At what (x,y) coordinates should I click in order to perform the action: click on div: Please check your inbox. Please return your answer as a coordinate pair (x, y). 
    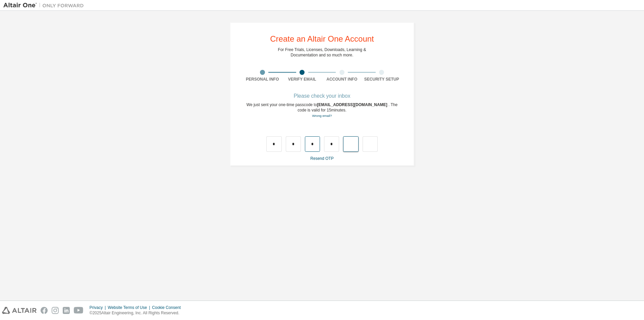
    Looking at the image, I should click on (322, 96).